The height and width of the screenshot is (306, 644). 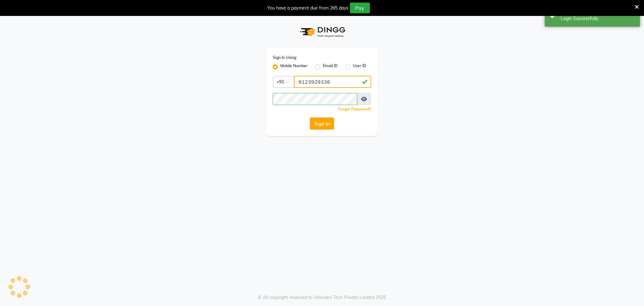 I want to click on button: Sign In, so click(x=322, y=124).